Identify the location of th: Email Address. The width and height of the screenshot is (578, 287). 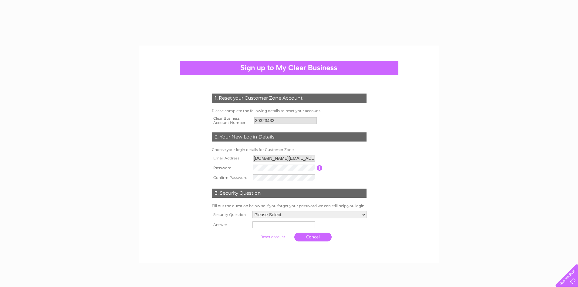
(231, 158).